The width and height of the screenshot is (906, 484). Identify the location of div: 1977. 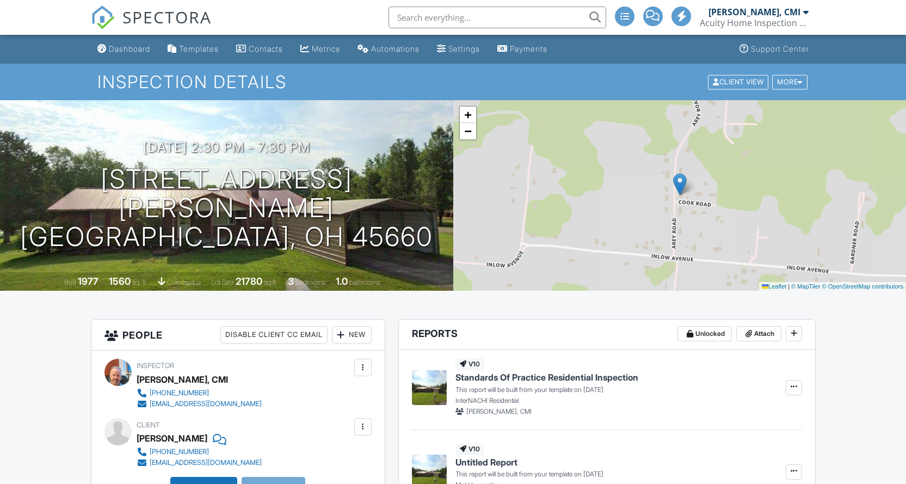
(88, 281).